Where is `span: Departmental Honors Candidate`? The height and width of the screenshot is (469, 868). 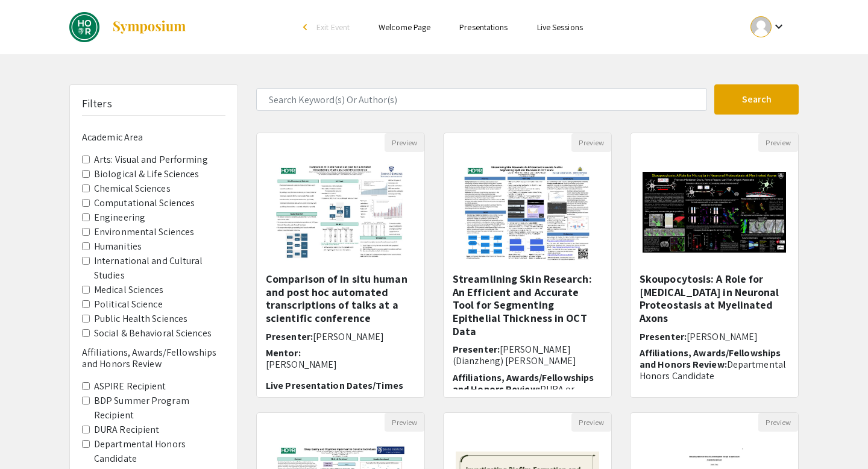
span: Departmental Honors Candidate is located at coordinates (712, 370).